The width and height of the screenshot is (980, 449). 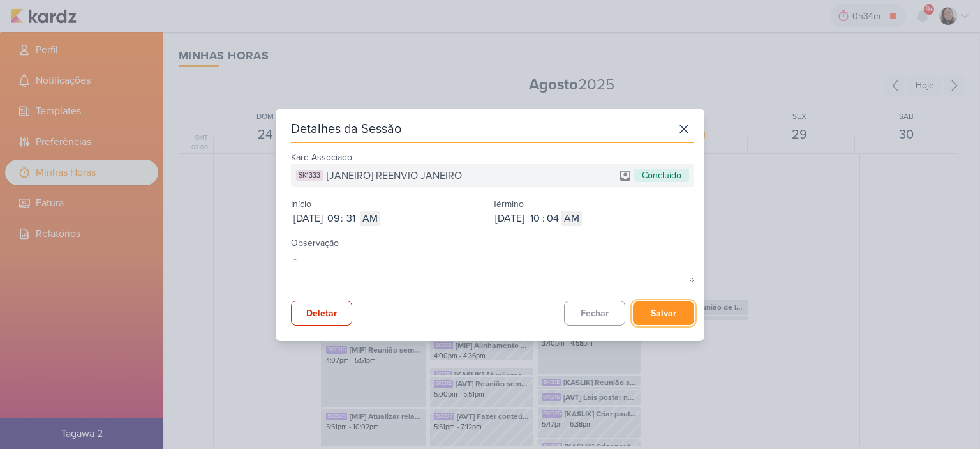 What do you see at coordinates (662, 175) in the screenshot?
I see `div: Concluído` at bounding box center [662, 175].